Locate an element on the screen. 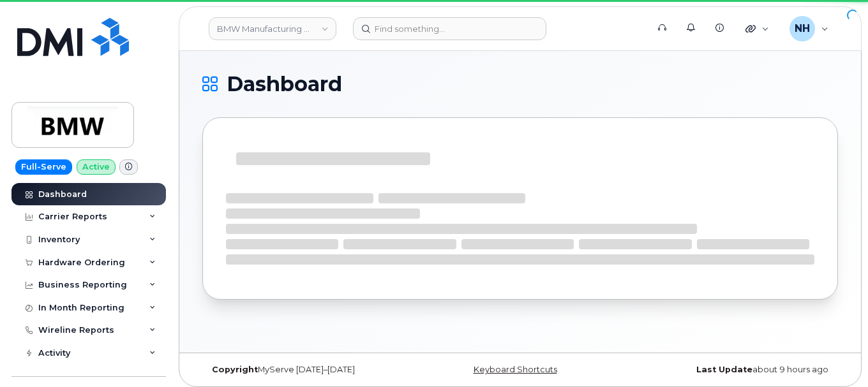 The image size is (868, 387). strong: Copyright is located at coordinates (235, 370).